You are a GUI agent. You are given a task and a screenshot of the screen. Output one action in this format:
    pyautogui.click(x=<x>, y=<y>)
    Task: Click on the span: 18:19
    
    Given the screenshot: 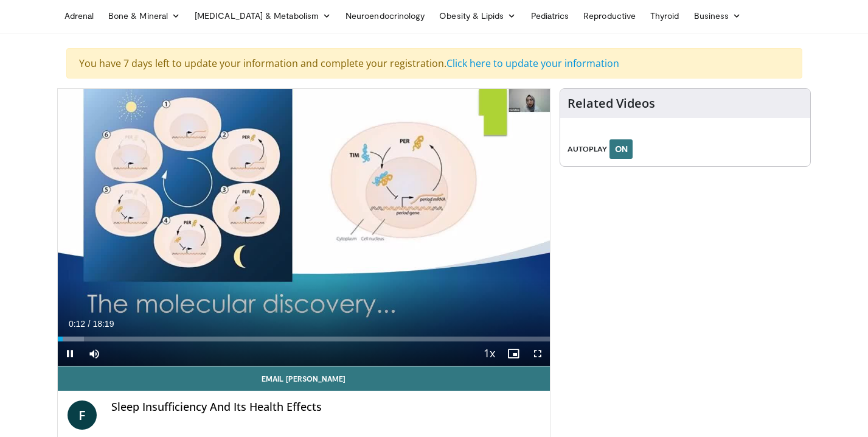 What is the action you would take?
    pyautogui.click(x=103, y=324)
    